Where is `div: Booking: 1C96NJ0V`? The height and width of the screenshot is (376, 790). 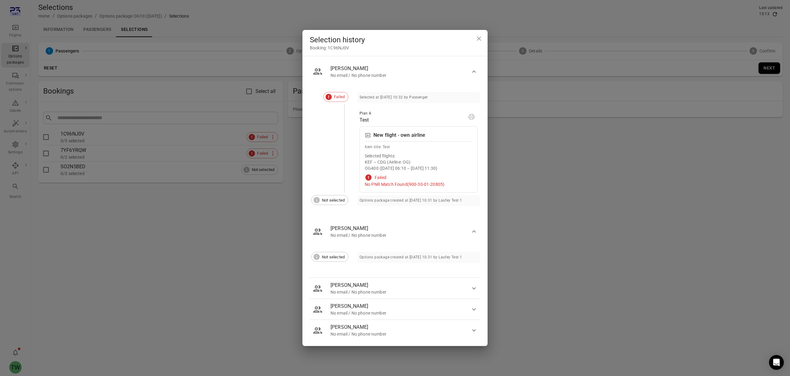
div: Booking: 1C96NJ0V is located at coordinates (395, 48).